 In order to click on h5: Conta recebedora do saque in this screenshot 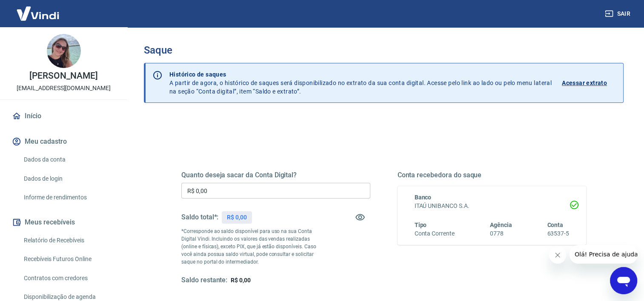, I will do `click(492, 175)`.